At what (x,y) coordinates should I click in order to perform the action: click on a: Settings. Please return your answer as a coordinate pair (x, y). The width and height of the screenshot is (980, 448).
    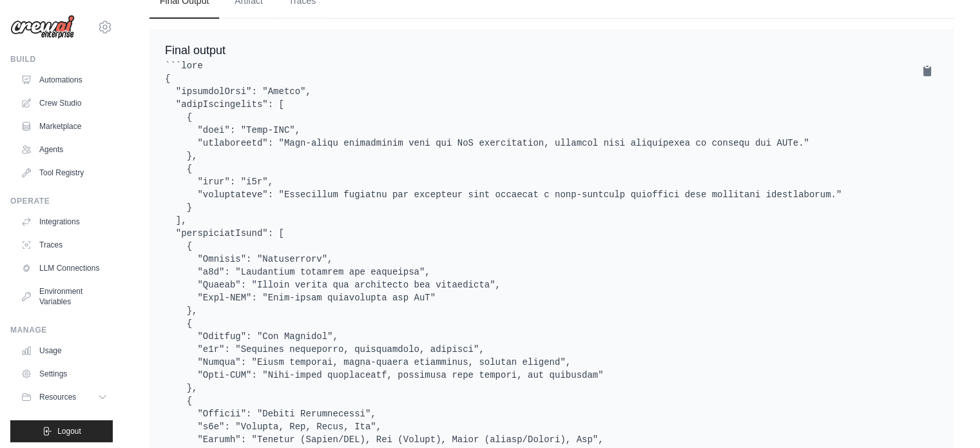
    Looking at the image, I should click on (64, 374).